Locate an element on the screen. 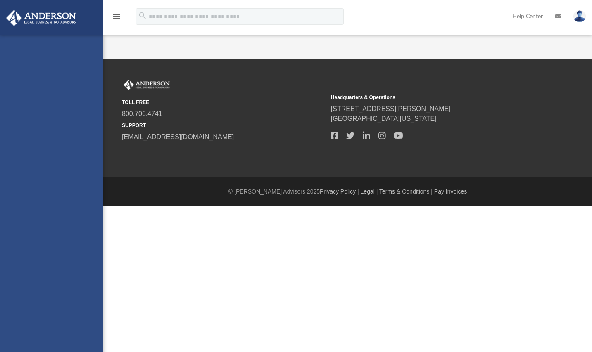 This screenshot has width=592, height=352. a: Pay Invoices is located at coordinates (450, 192).